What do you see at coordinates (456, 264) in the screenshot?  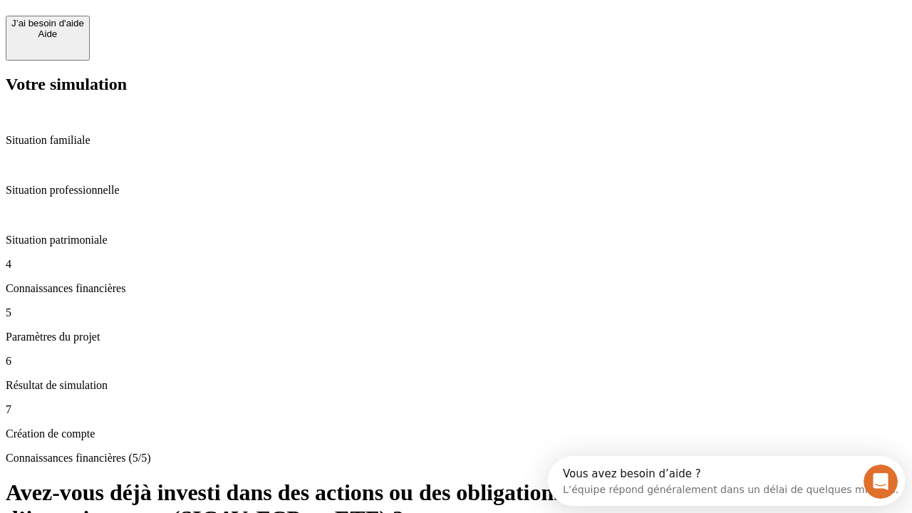 I see `p: 4` at bounding box center [456, 264].